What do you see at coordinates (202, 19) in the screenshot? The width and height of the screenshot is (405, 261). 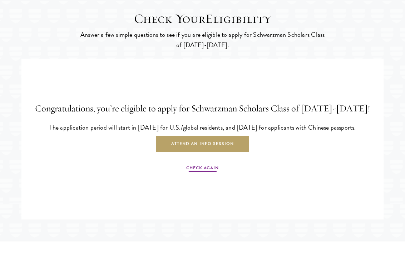 I see `h2: Check Your Eligibility` at bounding box center [202, 19].